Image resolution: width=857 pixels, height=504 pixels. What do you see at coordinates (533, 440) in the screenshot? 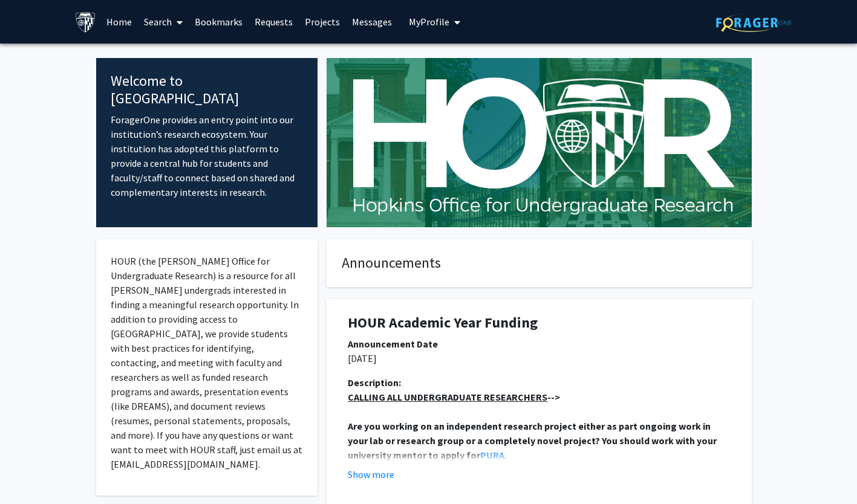
I see `strong: Are you working on an independent research project either as part ongoing work in your lab or res...` at bounding box center [533, 440].